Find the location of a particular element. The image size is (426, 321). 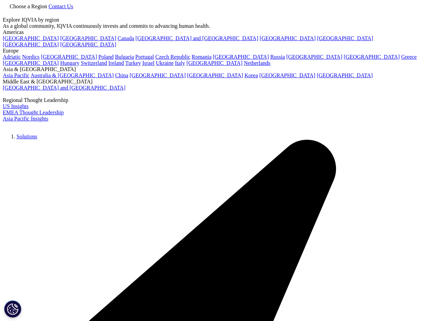

a: Portugal is located at coordinates (145, 57).